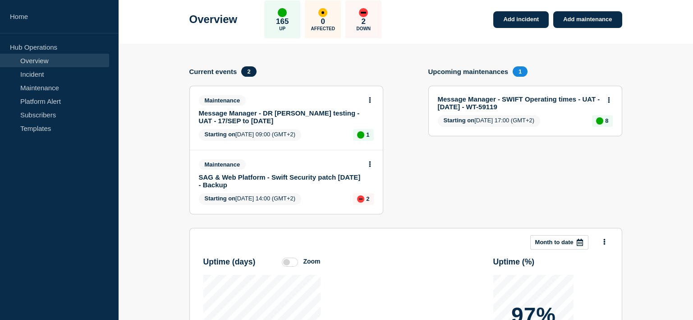  I want to click on p: Down, so click(363, 28).